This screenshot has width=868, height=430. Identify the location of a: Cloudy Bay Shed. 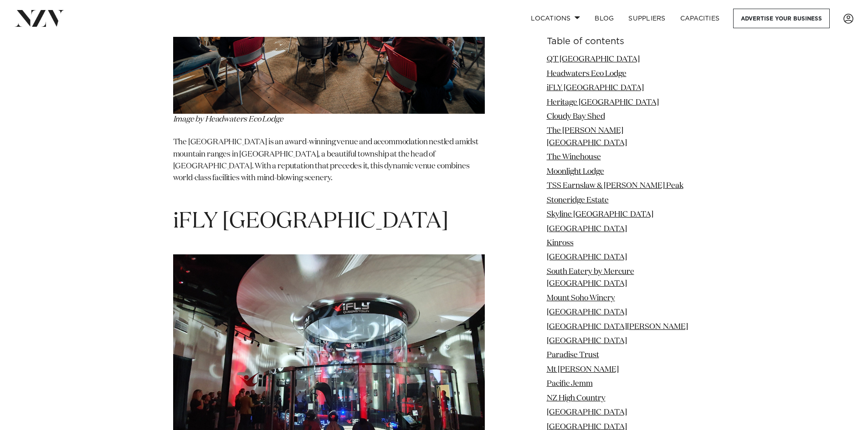
(576, 116).